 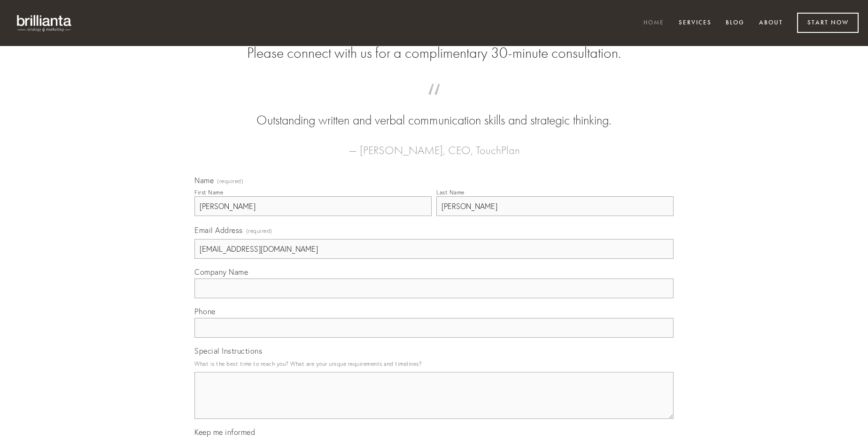 What do you see at coordinates (228, 351) in the screenshot?
I see `span: Special Instructions` at bounding box center [228, 351].